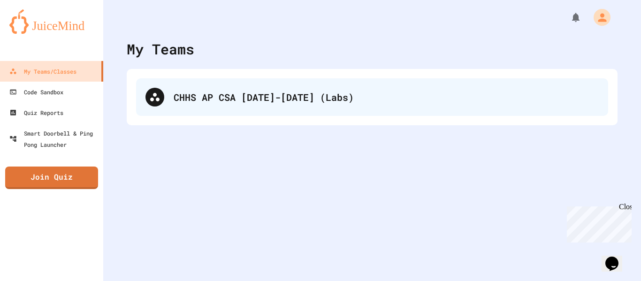 The image size is (641, 281). Describe the element at coordinates (36, 92) in the screenshot. I see `div: Code Sandbox` at that location.